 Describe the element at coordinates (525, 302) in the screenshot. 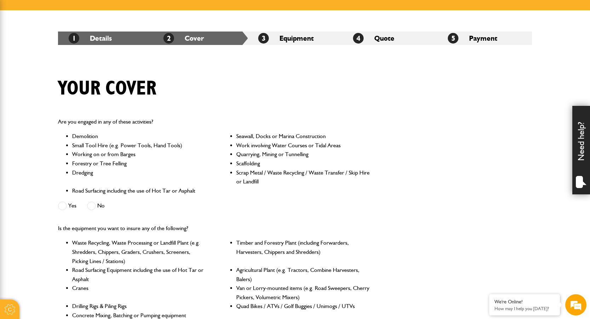

I see `div: We're Online!` at that location.